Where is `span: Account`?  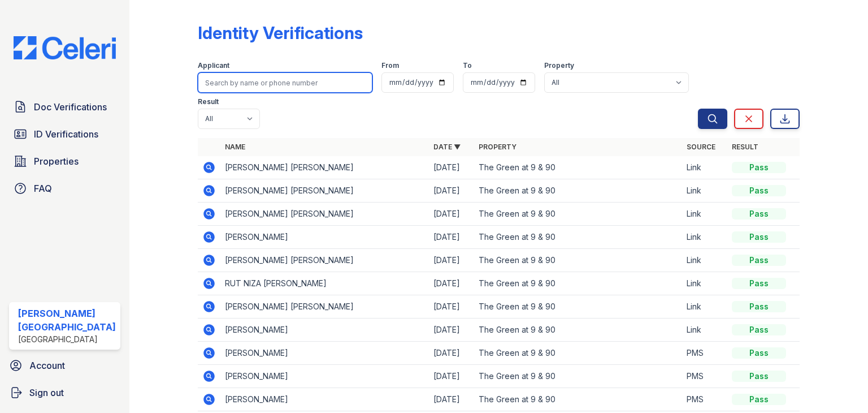
span: Account is located at coordinates (47, 365).